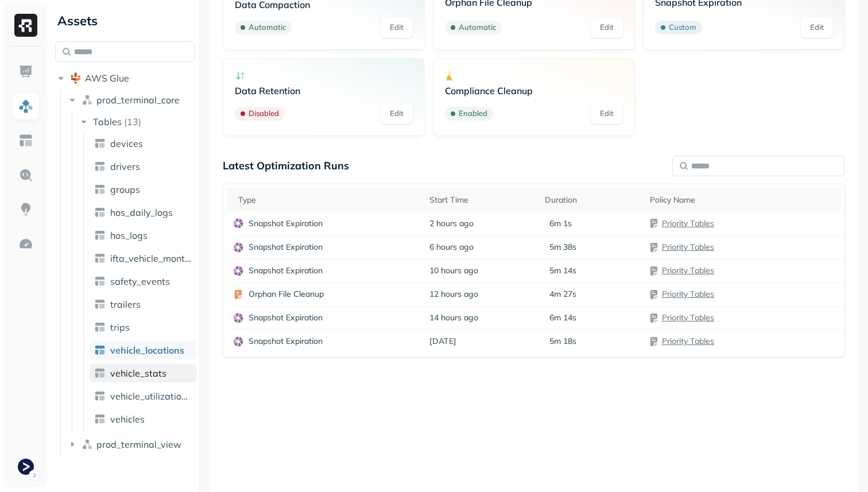  What do you see at coordinates (124, 78) in the screenshot?
I see `button: AWS Glue` at bounding box center [124, 78].